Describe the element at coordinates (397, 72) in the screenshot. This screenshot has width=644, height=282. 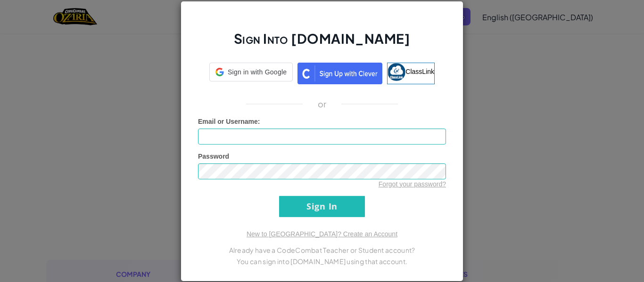
I see `img: classlink-logo-small.png` at that location.